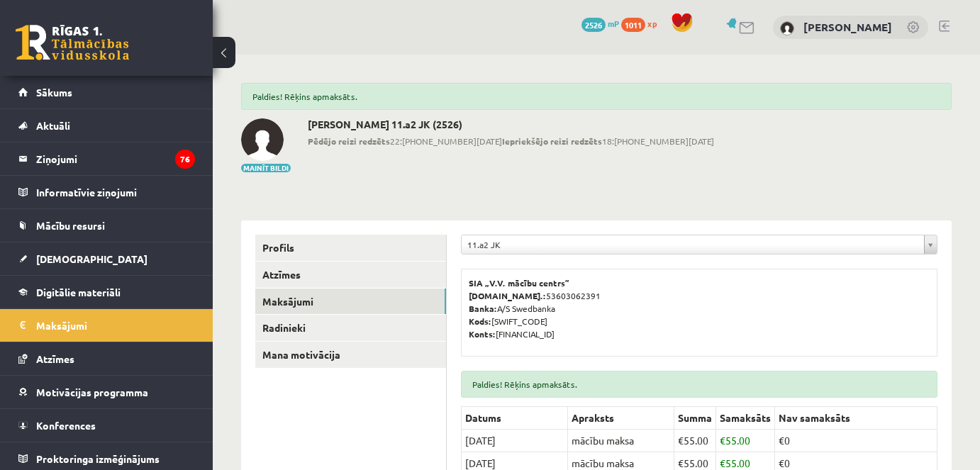 The image size is (980, 470). What do you see at coordinates (613, 24) in the screenshot?
I see `span: mP` at bounding box center [613, 24].